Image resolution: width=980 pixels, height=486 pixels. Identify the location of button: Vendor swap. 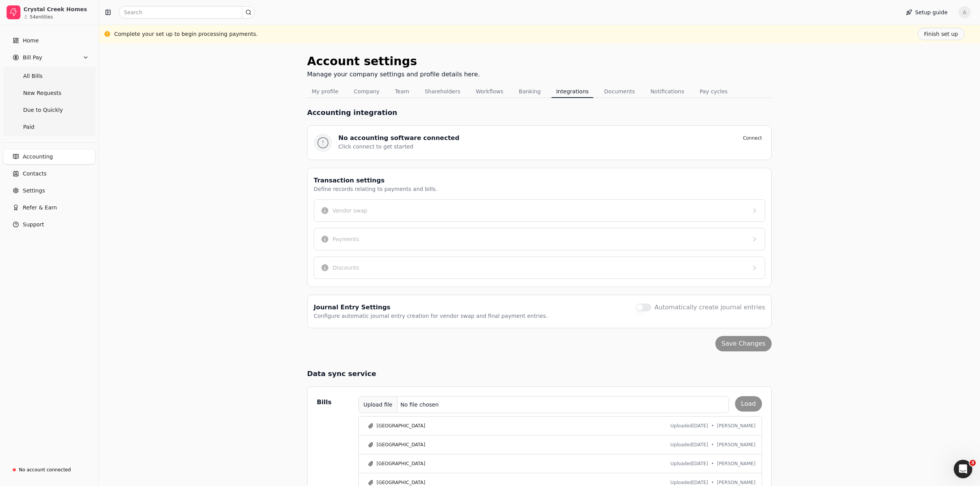
(539, 210).